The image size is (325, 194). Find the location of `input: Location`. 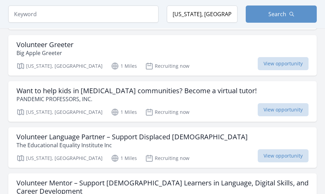

input: Location is located at coordinates (202, 14).